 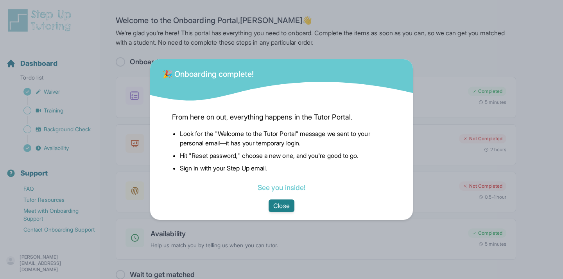 I want to click on button: Close, so click(x=281, y=205).